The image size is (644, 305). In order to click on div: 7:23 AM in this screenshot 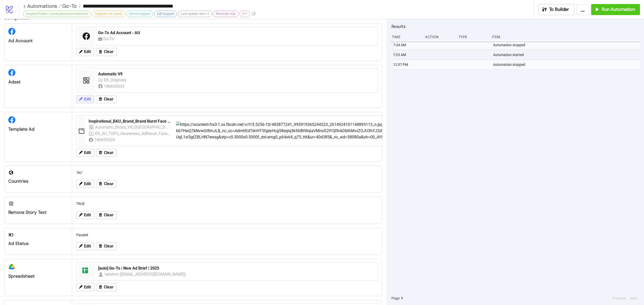, I will do `click(407, 55)`.